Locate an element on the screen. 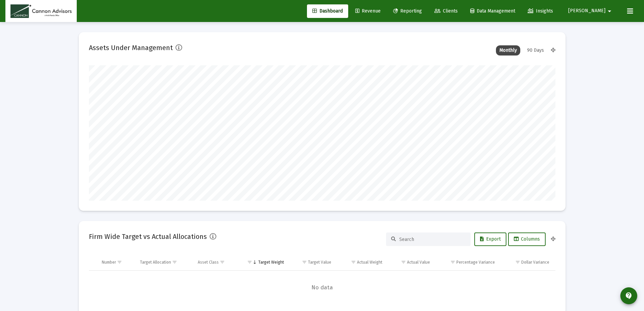 This screenshot has height=311, width=644. h2: Firm Wide Target vs Actual Allocations is located at coordinates (148, 237).